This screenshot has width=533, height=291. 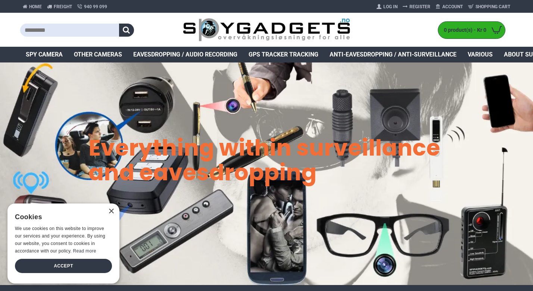 What do you see at coordinates (489, 7) in the screenshot?
I see `a: Shopping cart` at bounding box center [489, 7].